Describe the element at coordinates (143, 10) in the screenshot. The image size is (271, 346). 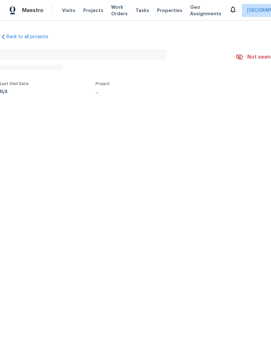
I see `span: Tasks` at that location.